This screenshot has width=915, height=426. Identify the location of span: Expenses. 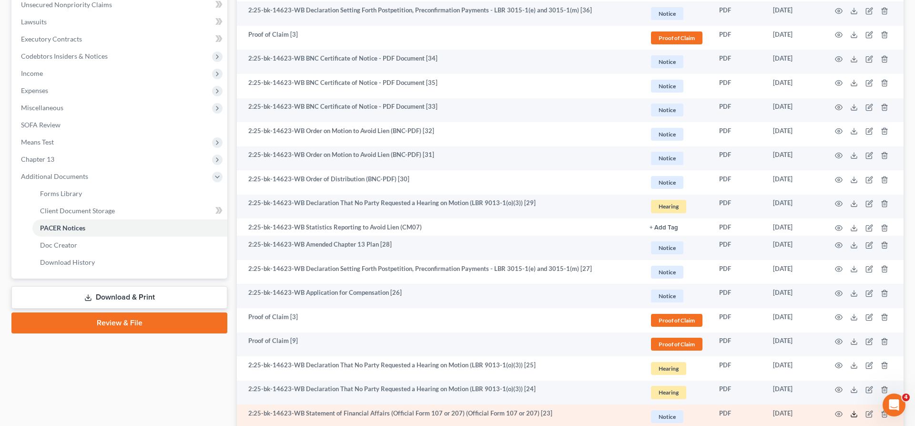
(34, 90).